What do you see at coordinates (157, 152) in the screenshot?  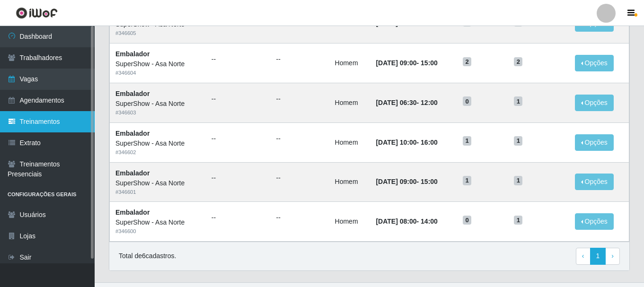 I see `div: # 346602` at bounding box center [157, 152].